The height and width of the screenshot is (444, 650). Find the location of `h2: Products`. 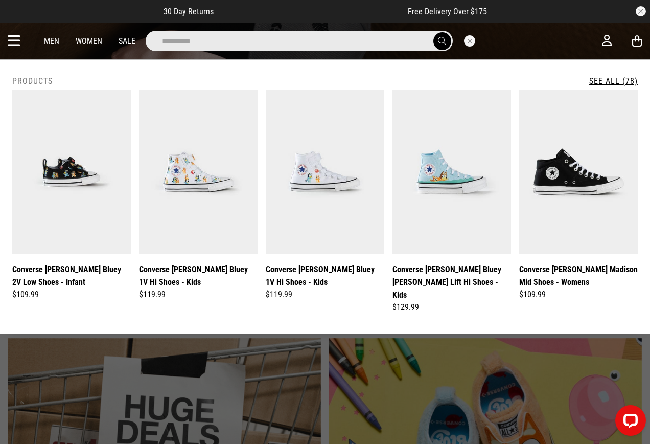

h2: Products is located at coordinates (32, 81).